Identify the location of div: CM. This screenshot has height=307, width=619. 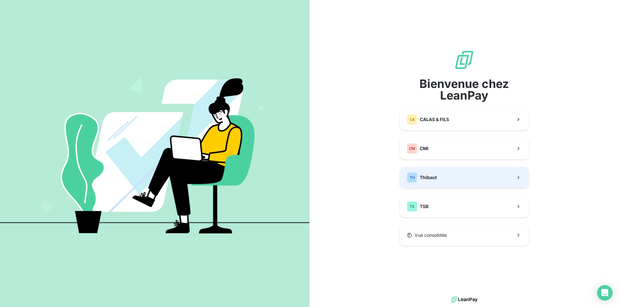
(412, 149).